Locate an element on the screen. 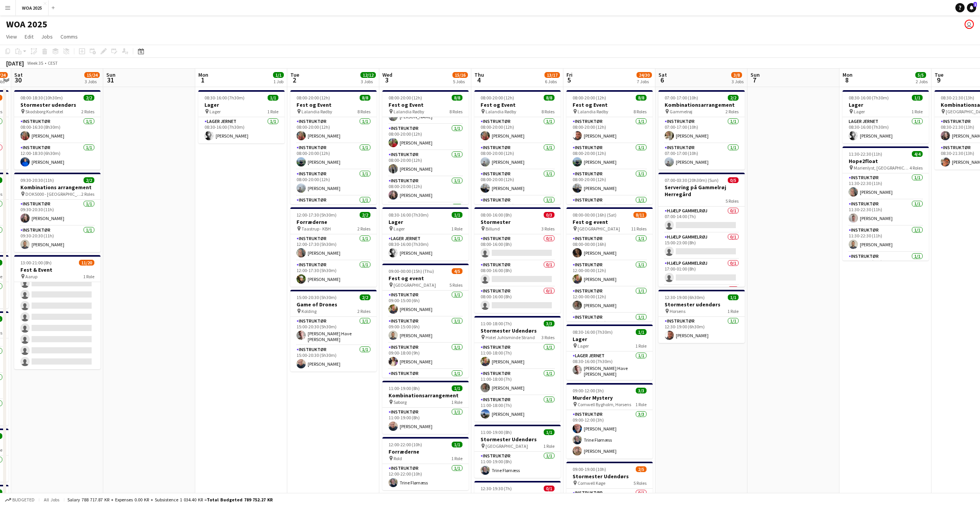  app-job-card: 08:00-20:00 (12h)8/8Fest og Event Lalandia Rødby8 RolesInstruktør1/108:00-20:00 (12h)[PERSON_NAME... is located at coordinates (334, 147).